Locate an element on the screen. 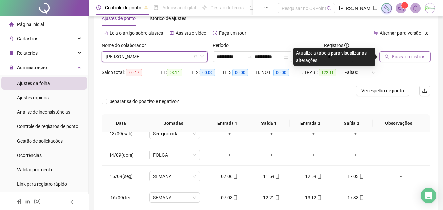 This screenshot has height=210, width=443. span: Ajustes rápidos is located at coordinates (33, 98).